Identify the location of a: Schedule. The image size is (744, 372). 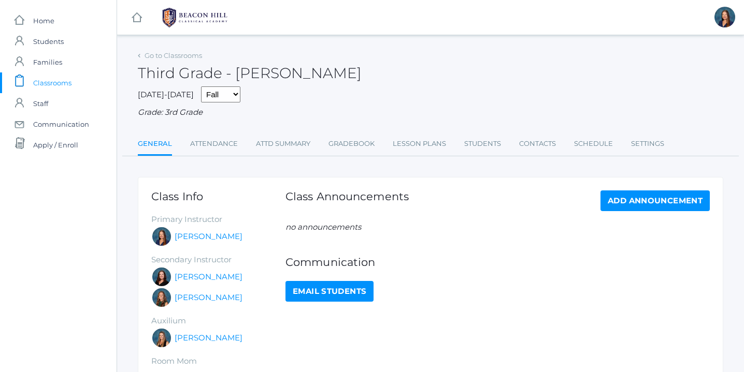
(593, 144).